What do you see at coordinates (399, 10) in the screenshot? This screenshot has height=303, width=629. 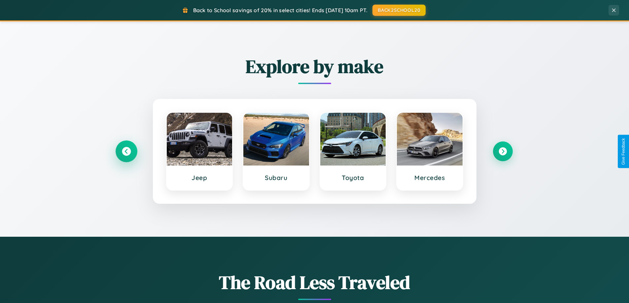 I see `button: BACK2SCHOOL20` at bounding box center [399, 10].